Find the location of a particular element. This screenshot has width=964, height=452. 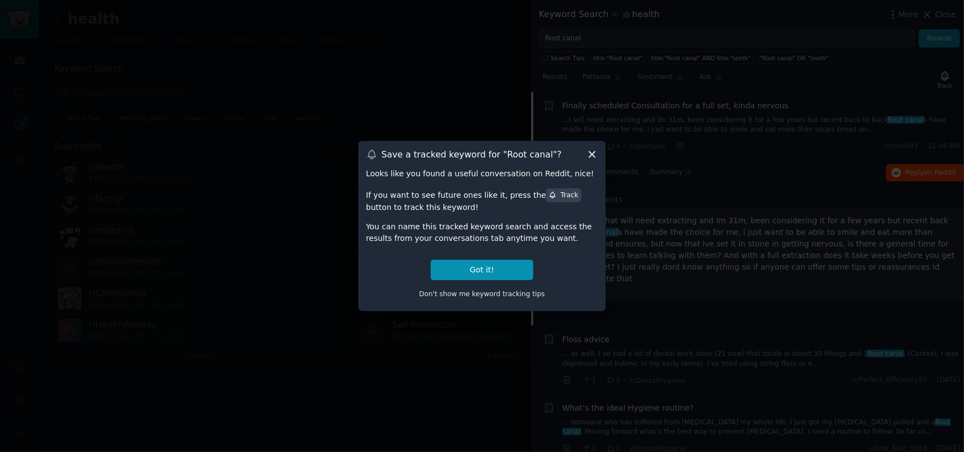

h3: Save a tracked keyword for " Root canal "? is located at coordinates (472, 154).